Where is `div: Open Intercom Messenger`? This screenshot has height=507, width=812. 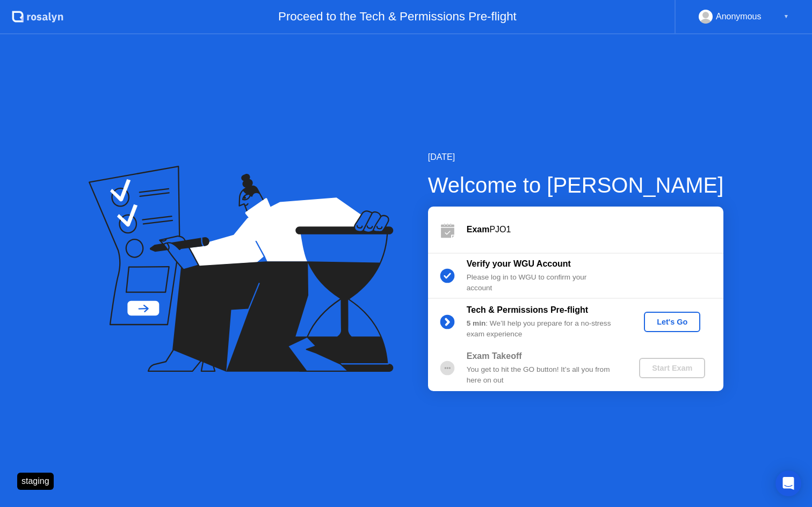 div: Open Intercom Messenger is located at coordinates (788, 484).